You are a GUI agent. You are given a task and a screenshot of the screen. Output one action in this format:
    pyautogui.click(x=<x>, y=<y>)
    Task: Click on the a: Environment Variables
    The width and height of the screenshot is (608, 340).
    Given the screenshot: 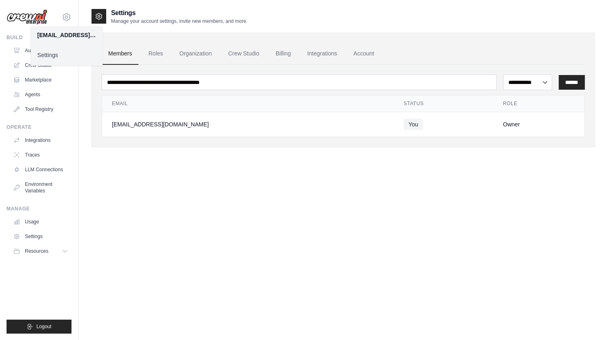 What is the action you would take?
    pyautogui.click(x=40, y=188)
    